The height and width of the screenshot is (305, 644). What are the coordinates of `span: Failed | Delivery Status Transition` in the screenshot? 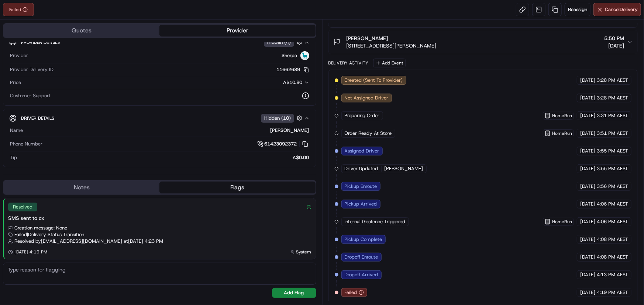 It's located at (49, 235).